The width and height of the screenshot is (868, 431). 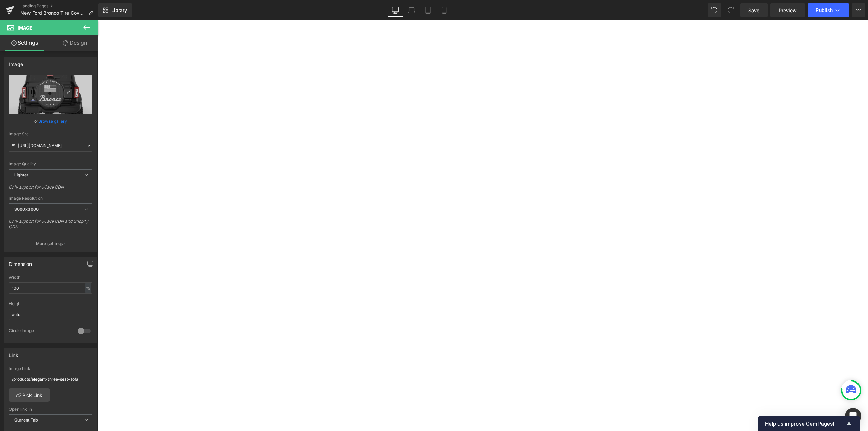 What do you see at coordinates (50, 303) in the screenshot?
I see `div: Height` at bounding box center [50, 303].